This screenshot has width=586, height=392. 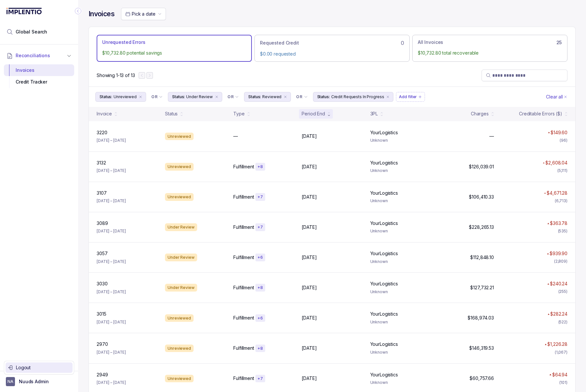 I want to click on p: + 6, so click(x=260, y=318).